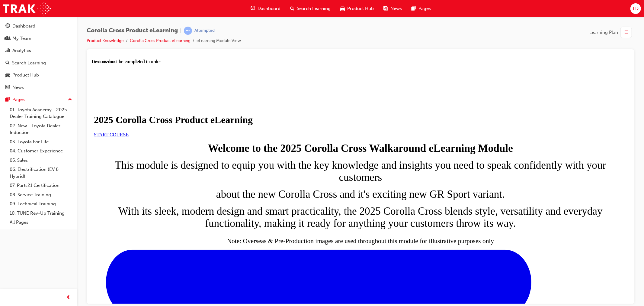 The height and width of the screenshot is (306, 644). Describe the element at coordinates (310, 8) in the screenshot. I see `a: search-iconSearch Learning` at that location.